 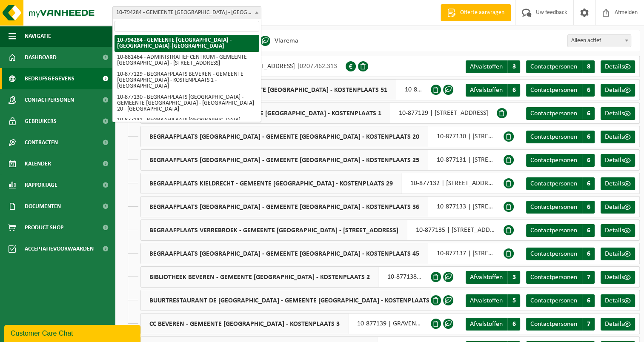 I want to click on span: 10-794284 - GEMEENTE BEVEREN - BEVEREN-WAAS, so click(x=187, y=13).